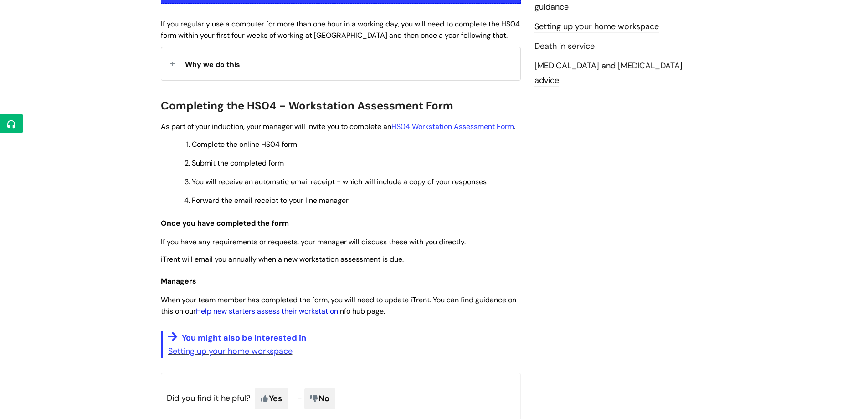 This screenshot has height=419, width=868. I want to click on span: Managers, so click(179, 280).